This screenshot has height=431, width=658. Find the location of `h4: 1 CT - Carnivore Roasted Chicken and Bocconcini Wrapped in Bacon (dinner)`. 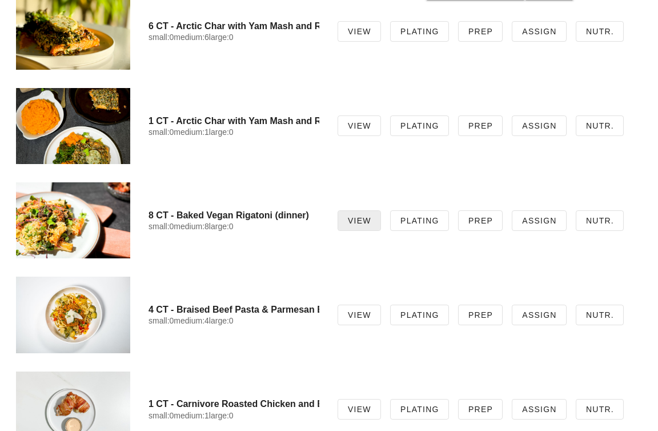

h4: 1 CT - Carnivore Roasted Chicken and Bocconcini Wrapped in Bacon (dinner) is located at coordinates (234, 403).